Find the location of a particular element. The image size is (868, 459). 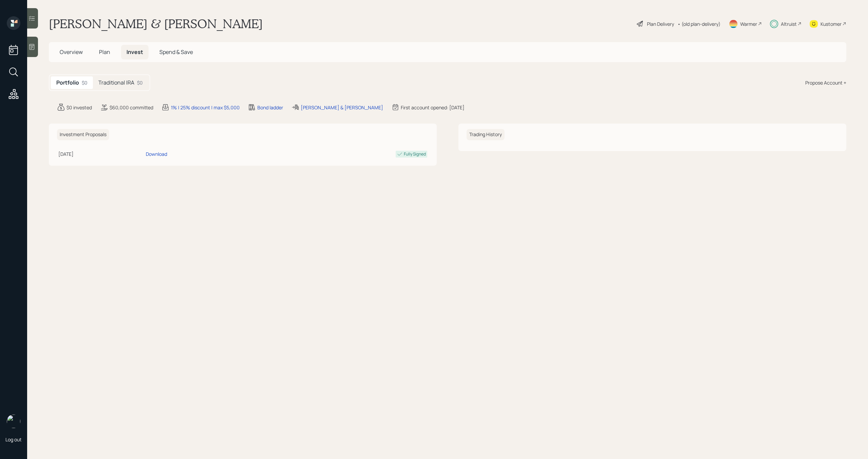

h5: Traditional IRA is located at coordinates (116, 82).